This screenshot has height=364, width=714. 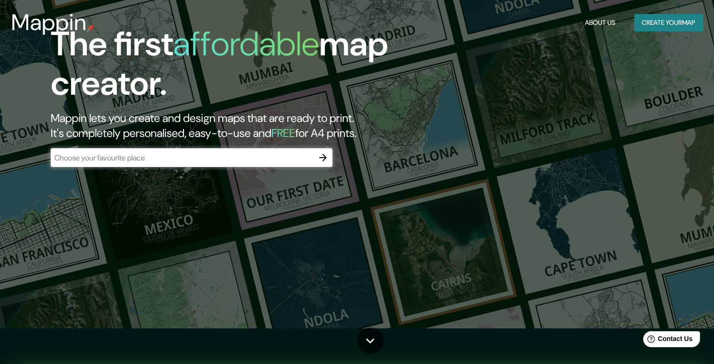 What do you see at coordinates (45, 11) in the screenshot?
I see `span: Contact Us` at bounding box center [45, 11].